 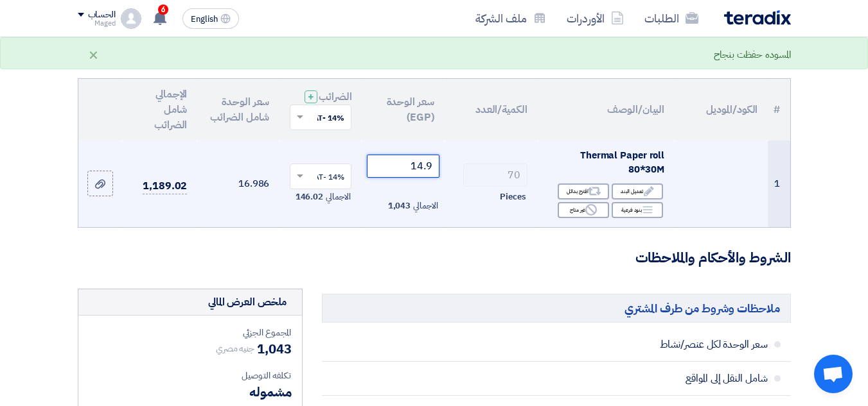 What do you see at coordinates (165, 186) in the screenshot?
I see `span: 1,189.02` at bounding box center [165, 186].